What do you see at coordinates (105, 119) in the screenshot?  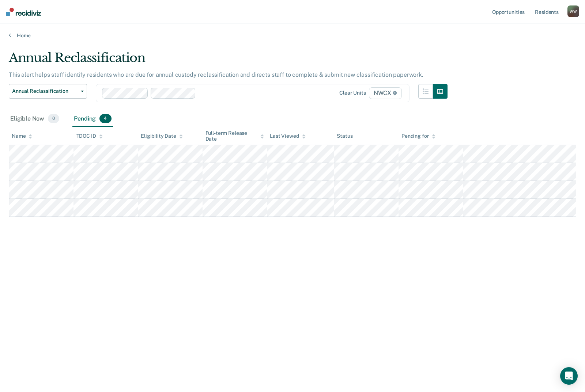 I see `span: 4` at bounding box center [105, 119].